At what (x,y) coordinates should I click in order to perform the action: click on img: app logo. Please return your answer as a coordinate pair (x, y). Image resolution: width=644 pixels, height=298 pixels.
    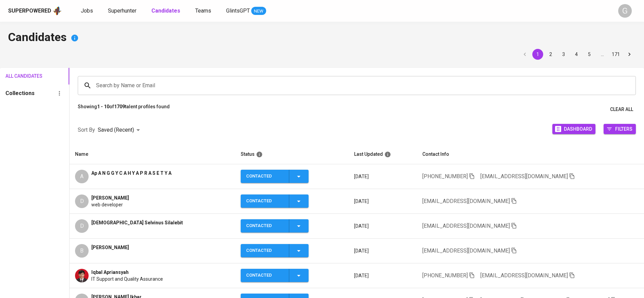
    Looking at the image, I should click on (57, 11).